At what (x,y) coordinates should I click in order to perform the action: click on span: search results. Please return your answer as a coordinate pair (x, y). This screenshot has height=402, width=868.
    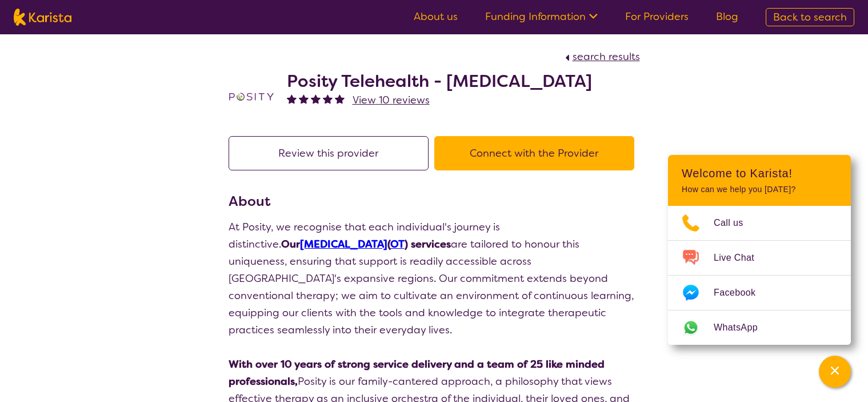
    Looking at the image, I should click on (606, 56).